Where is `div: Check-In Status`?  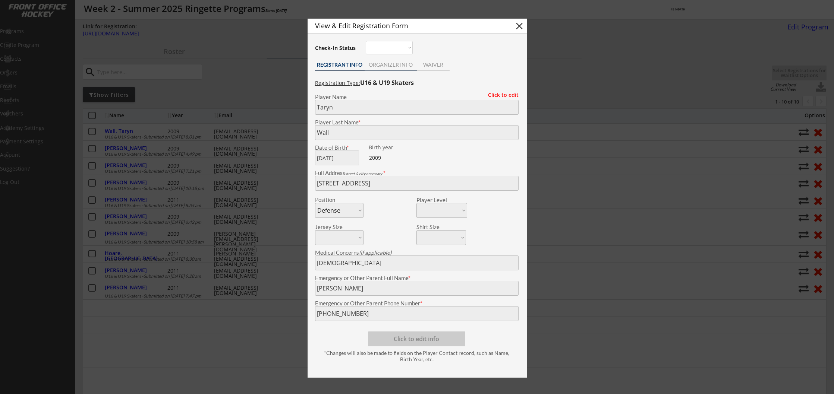 div: Check-In Status is located at coordinates (336, 48).